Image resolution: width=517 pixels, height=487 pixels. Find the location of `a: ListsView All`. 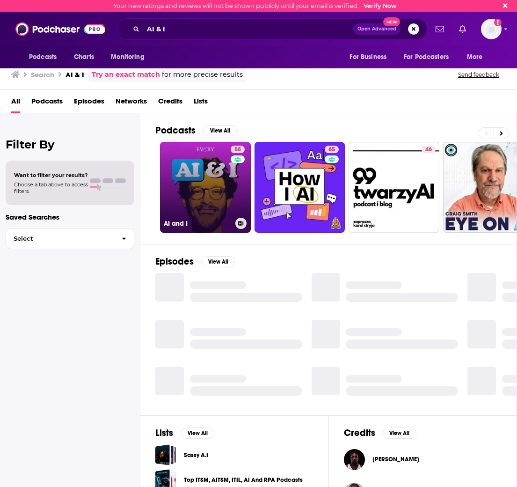

a: ListsView All is located at coordinates (185, 432).